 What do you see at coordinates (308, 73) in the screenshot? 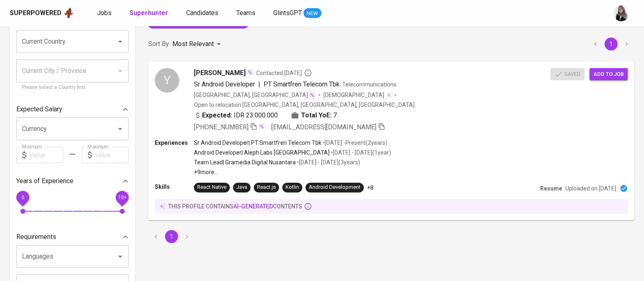
I see `svg: By Jakarta recruiter` at bounding box center [308, 73].